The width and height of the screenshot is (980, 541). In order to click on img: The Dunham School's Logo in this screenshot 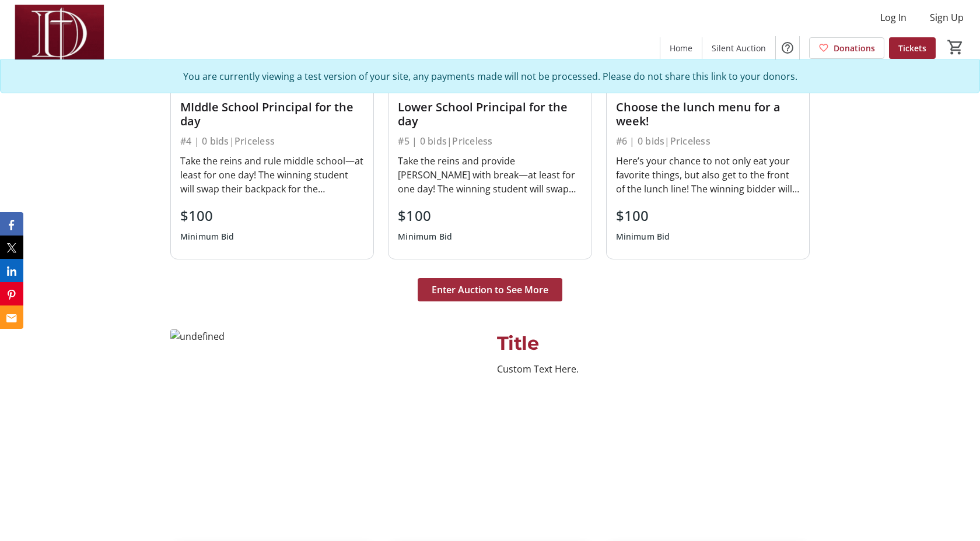, I will do `click(59, 34)`.